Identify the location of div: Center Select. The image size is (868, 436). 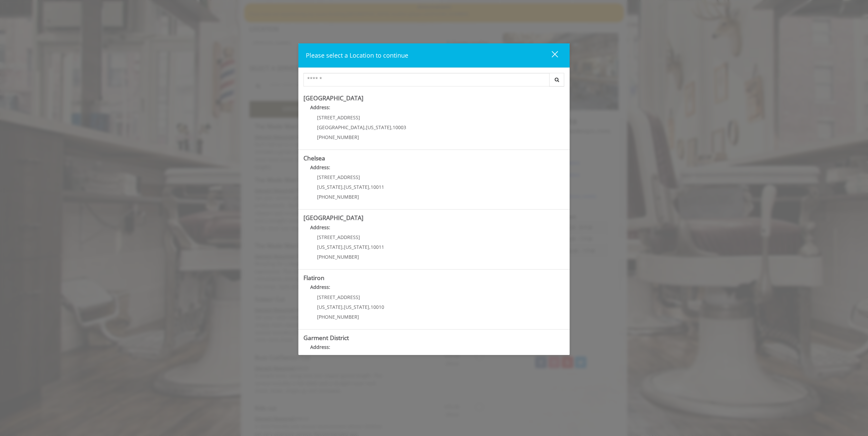
(434, 82).